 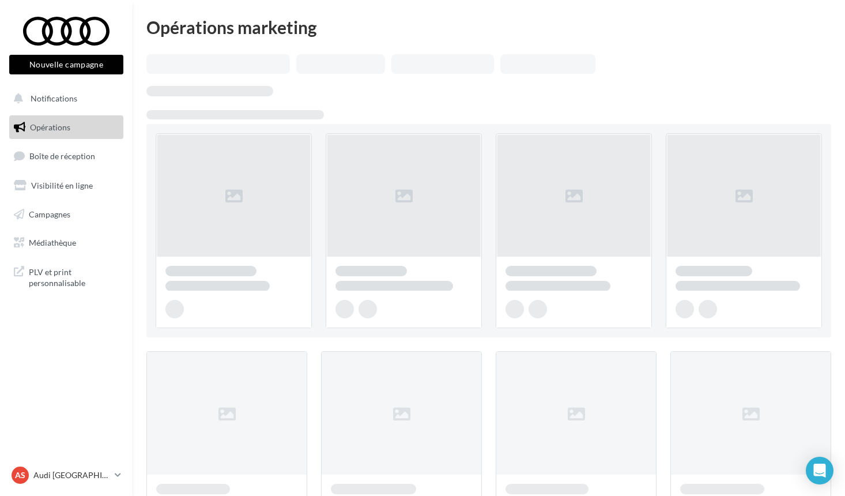 I want to click on button: Notifications, so click(x=64, y=99).